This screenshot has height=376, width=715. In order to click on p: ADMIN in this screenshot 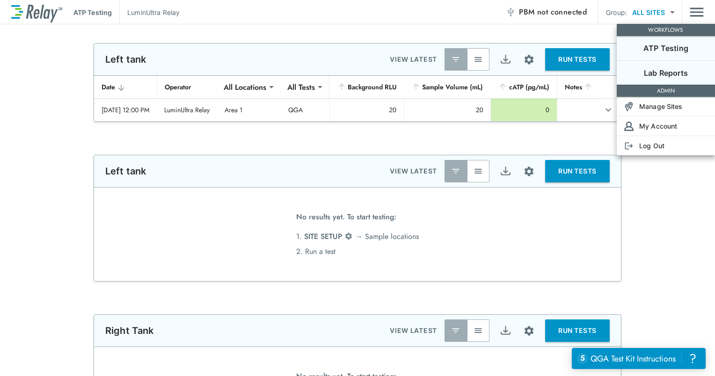, I will do `click(666, 91)`.